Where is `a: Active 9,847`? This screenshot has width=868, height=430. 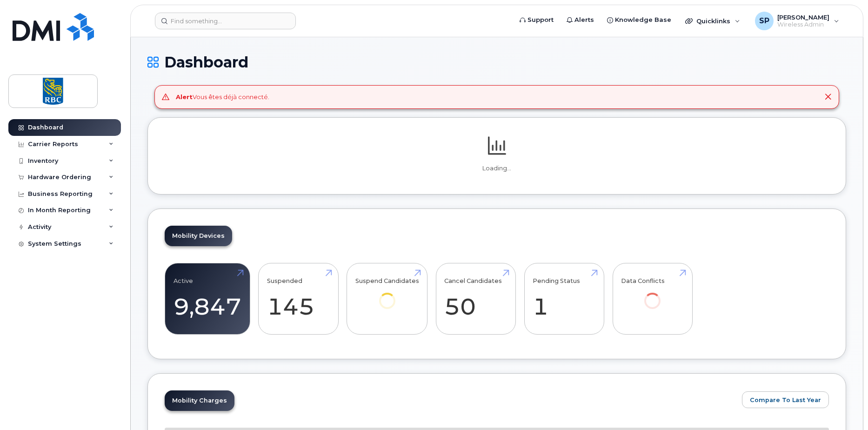 a: Active 9,847 is located at coordinates (207, 299).